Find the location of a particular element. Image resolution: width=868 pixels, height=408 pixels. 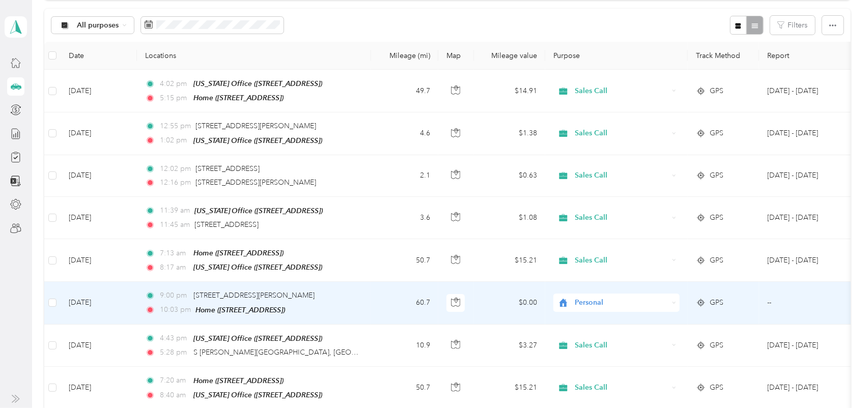

td: 10.9 is located at coordinates (405, 346).